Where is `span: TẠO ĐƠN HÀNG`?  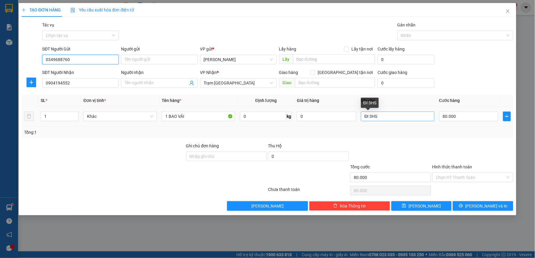 span: TẠO ĐƠN HÀNG is located at coordinates (41, 10).